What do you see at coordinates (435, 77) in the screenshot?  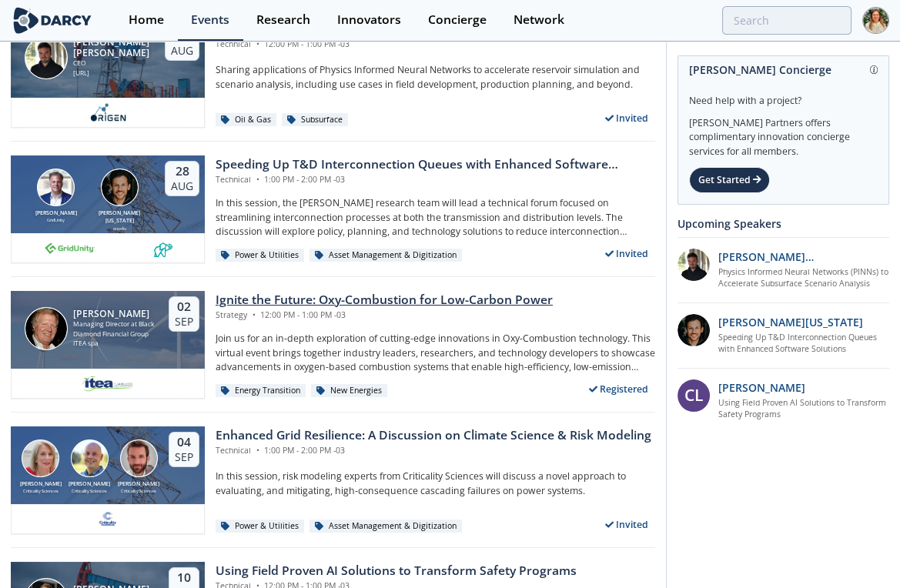 I see `p: Sharing applications of Physics Informed Neural Networks to accelerate reservoir simulation and s...` at bounding box center [435, 77].